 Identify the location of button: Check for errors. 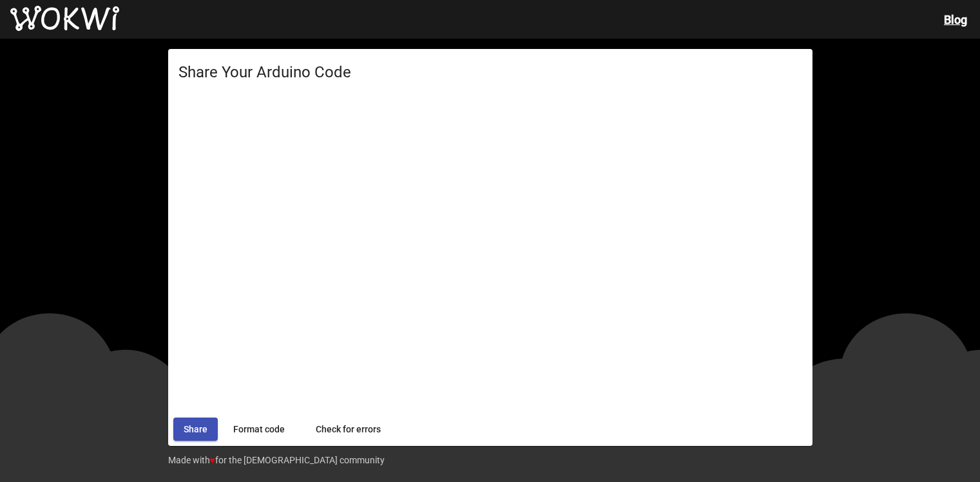
(348, 429).